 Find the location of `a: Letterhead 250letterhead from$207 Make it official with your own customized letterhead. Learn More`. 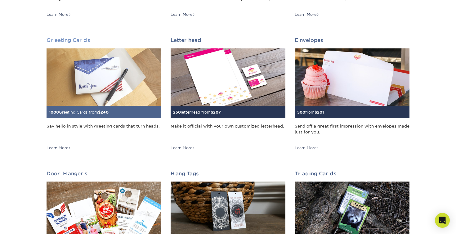

a: Letterhead 250letterhead from$207 Make it official with your own customized letterhead. Learn More is located at coordinates (228, 94).